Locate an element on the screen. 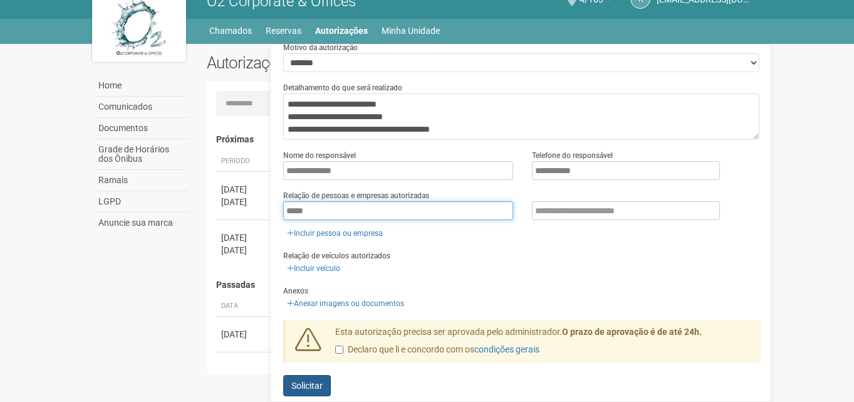  label: Relação de veículos autorizados is located at coordinates (336, 256).